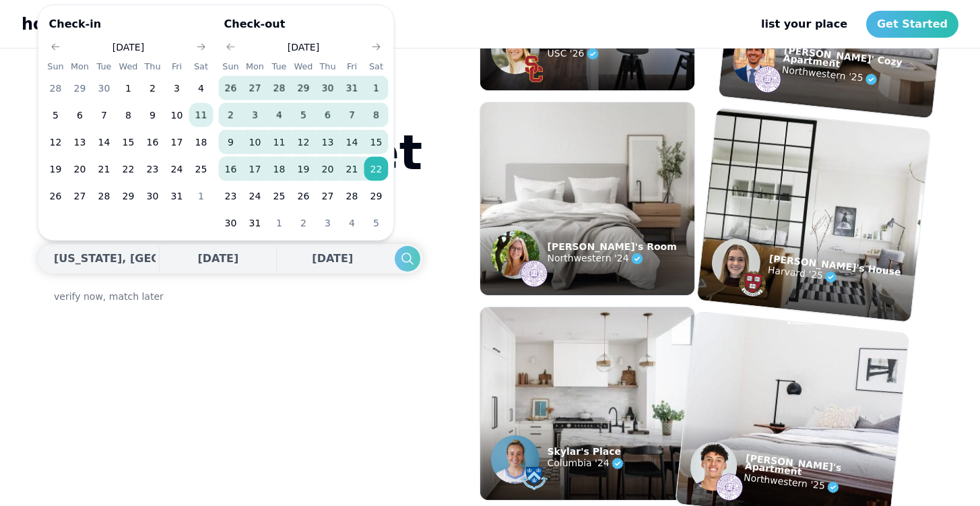  Describe the element at coordinates (377, 47) in the screenshot. I see `button: Go to next month` at that location.